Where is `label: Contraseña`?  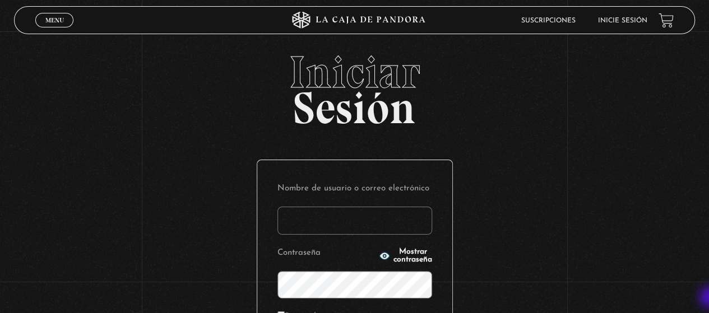
label: Contraseña is located at coordinates (327, 253).